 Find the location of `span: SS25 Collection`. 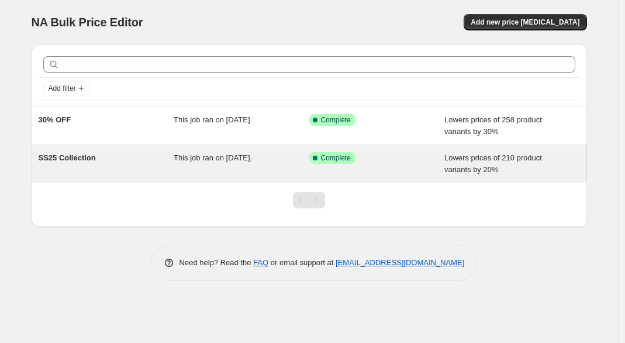

span: SS25 Collection is located at coordinates (67, 157).